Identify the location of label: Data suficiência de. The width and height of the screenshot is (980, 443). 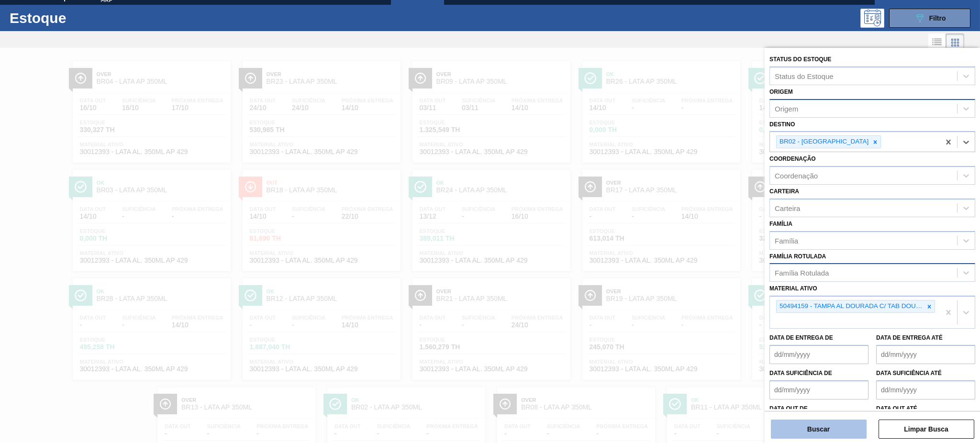
(801, 373).